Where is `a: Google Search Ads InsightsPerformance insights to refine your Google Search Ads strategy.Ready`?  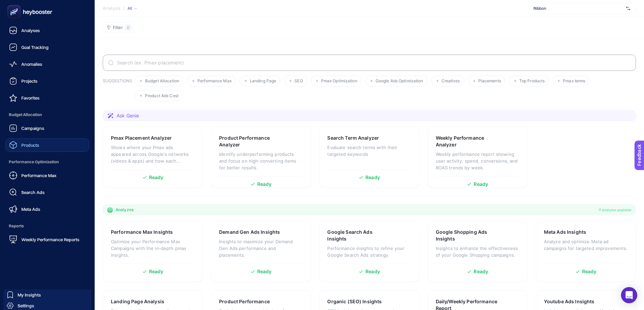
a: Google Search Ads InsightsPerformance insights to refine your Google Search Ads strategy.Ready is located at coordinates (369, 252).